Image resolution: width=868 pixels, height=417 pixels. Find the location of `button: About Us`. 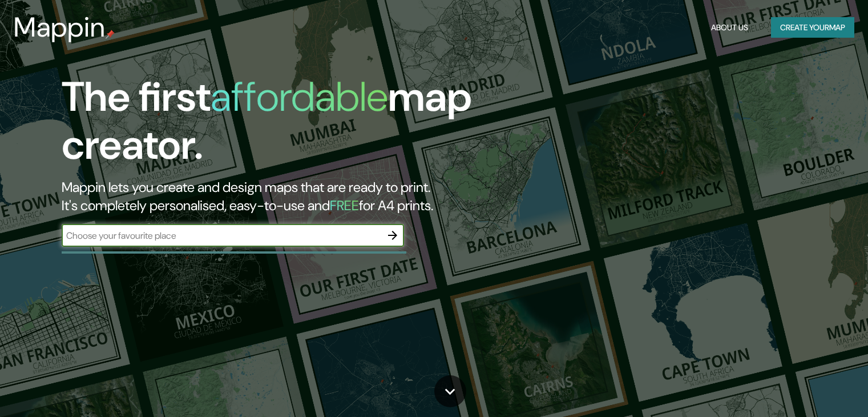

button: About Us is located at coordinates (729, 27).